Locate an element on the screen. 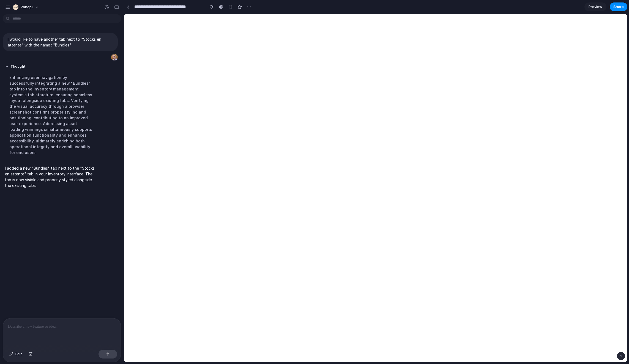  a: Preview is located at coordinates (596, 7).